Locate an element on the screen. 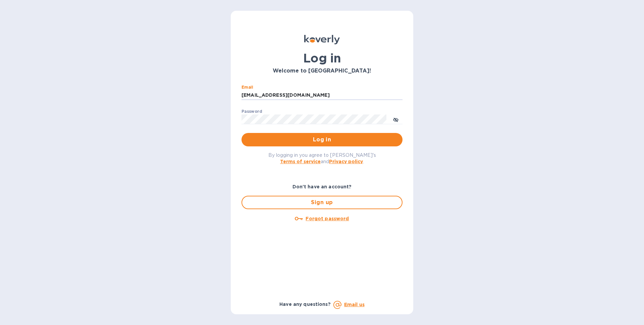 This screenshot has height=325, width=644. img: Koverly is located at coordinates (322, 40).